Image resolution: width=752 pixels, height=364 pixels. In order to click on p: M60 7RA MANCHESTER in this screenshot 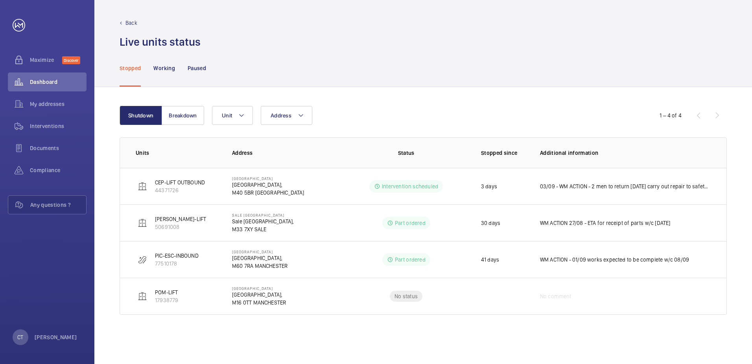, I will do `click(260, 266)`.